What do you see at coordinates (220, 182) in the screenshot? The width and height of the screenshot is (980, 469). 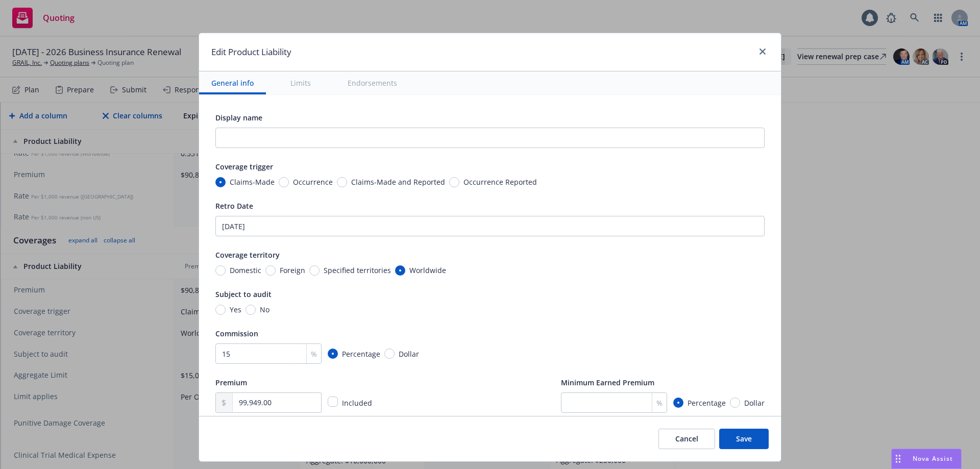 I see `input: Claims-Made` at bounding box center [220, 182].